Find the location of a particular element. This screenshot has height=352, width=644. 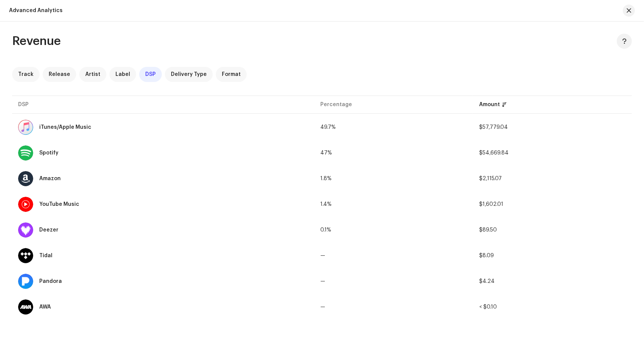

span: $89.50 is located at coordinates (488, 230).